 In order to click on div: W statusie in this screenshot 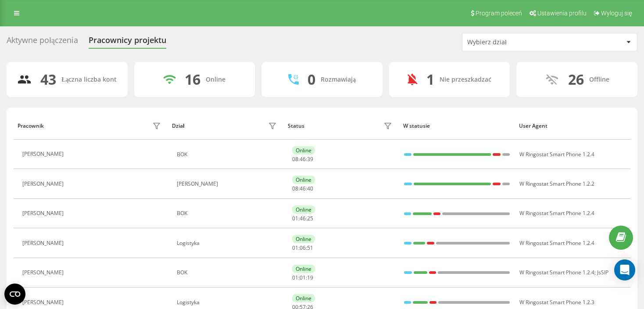, I will do `click(456, 126)`.